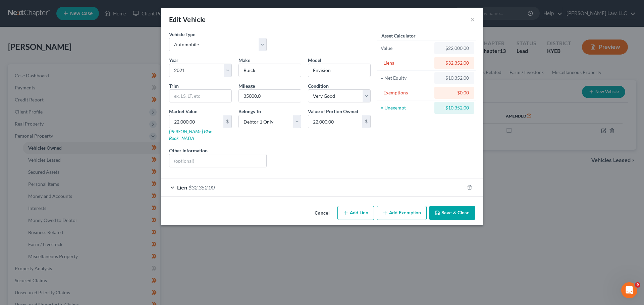  I want to click on label: Mileage, so click(247, 86).